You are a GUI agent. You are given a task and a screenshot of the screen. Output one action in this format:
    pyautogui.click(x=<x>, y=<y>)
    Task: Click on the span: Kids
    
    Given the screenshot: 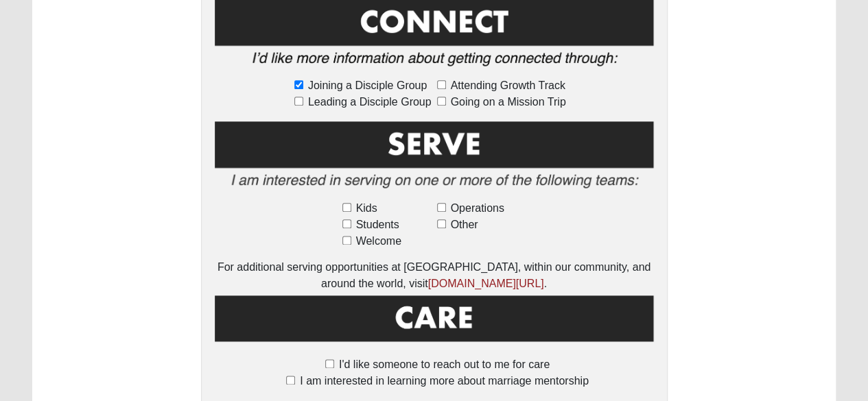 What is the action you would take?
    pyautogui.click(x=366, y=208)
    